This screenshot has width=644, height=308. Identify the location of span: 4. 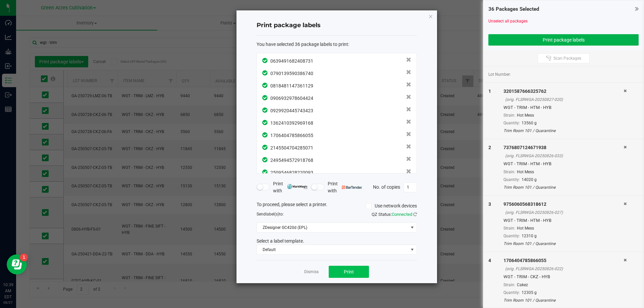
(490, 260).